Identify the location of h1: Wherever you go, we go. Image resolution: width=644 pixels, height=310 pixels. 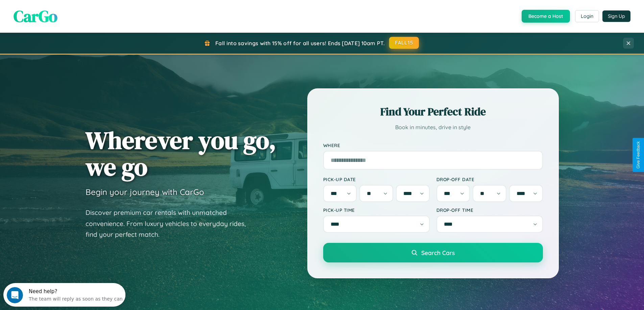
(181, 154).